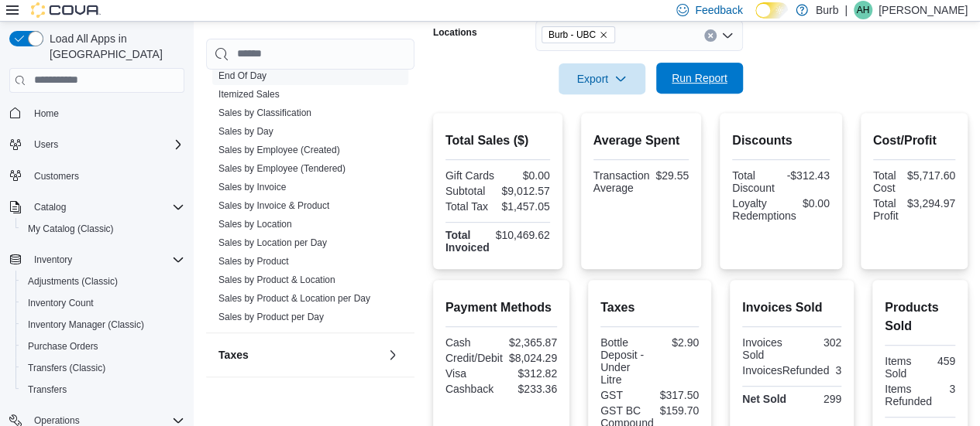 Image resolution: width=980 pixels, height=426 pixels. Describe the element at coordinates (474, 358) in the screenshot. I see `div: Credit/Debit` at that location.